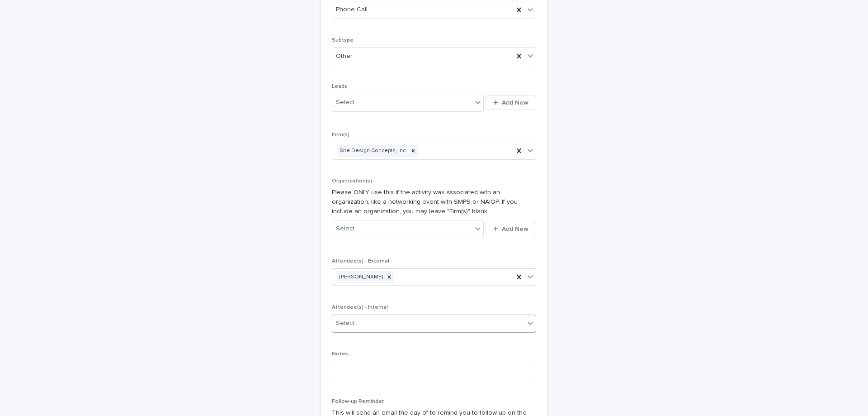 The height and width of the screenshot is (416, 868). I want to click on span: Firm(s), so click(341, 135).